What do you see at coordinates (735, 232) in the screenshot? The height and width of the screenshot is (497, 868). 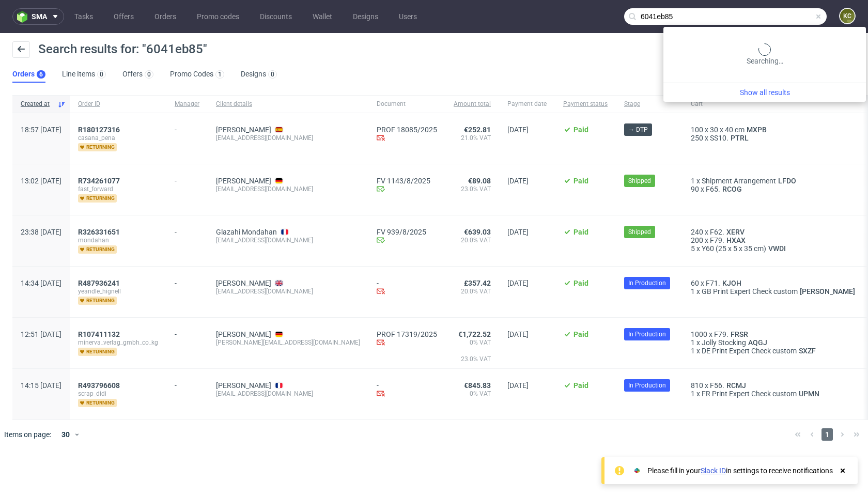 I see `span: XERV` at bounding box center [735, 232].